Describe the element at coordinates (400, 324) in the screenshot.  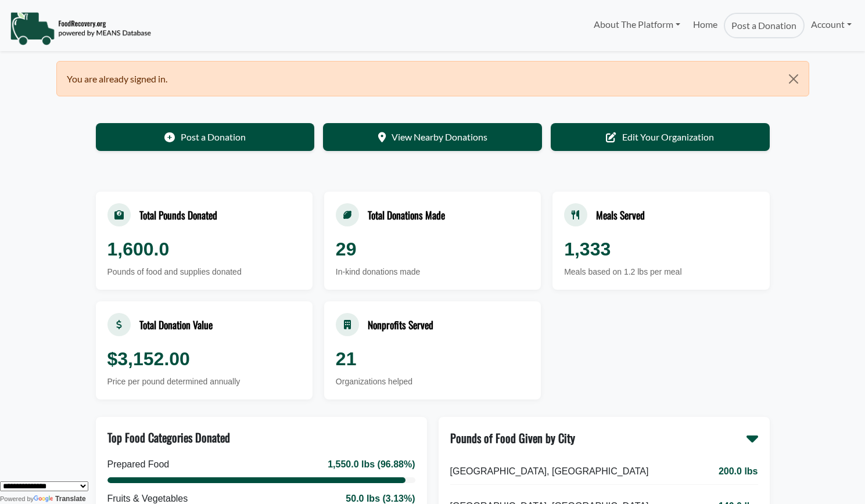
I see `div: Nonprofits Served` at that location.